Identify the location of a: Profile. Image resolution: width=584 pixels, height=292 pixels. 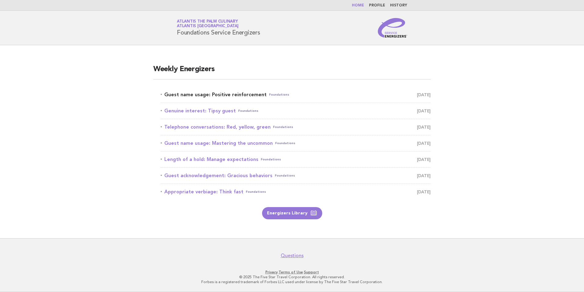
(377, 6).